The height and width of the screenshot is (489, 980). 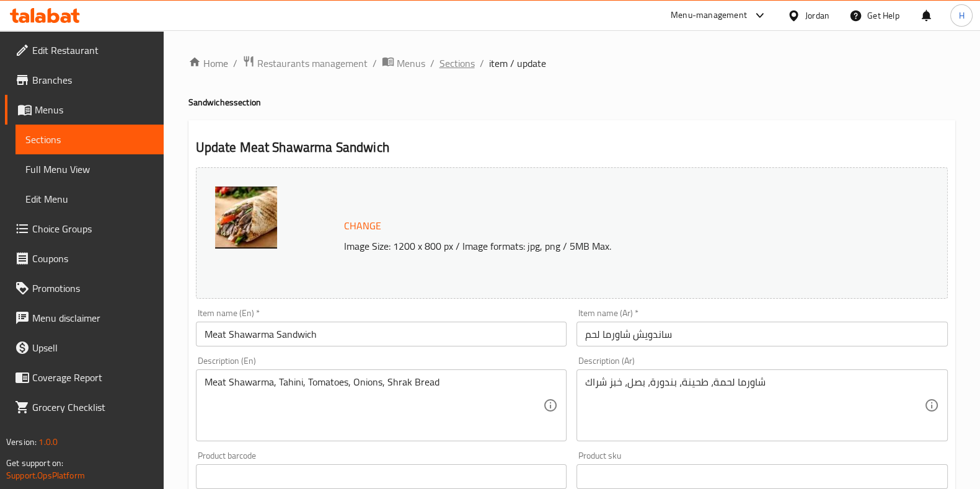 I want to click on span: Version:, so click(x=21, y=442).